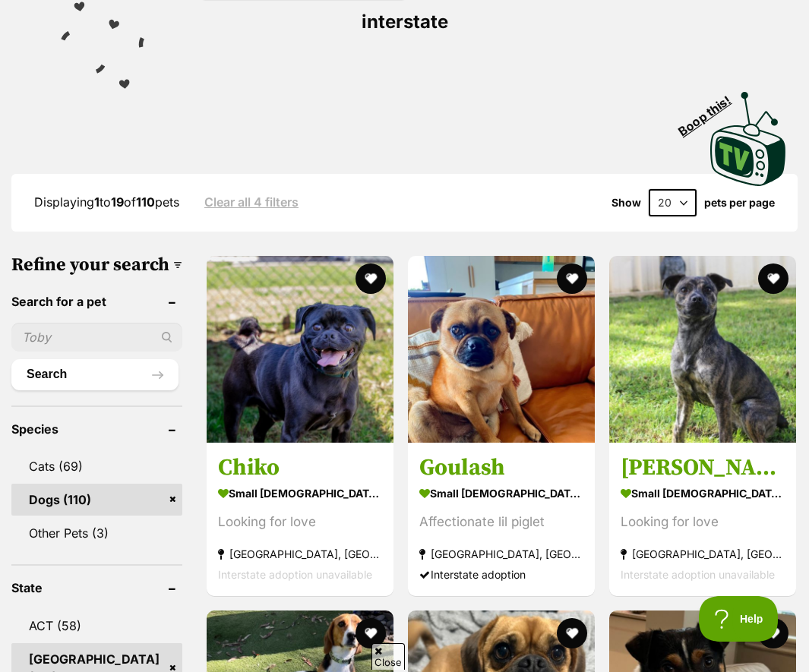 The height and width of the screenshot is (672, 809). What do you see at coordinates (145, 202) in the screenshot?
I see `strong: 110` at bounding box center [145, 202].